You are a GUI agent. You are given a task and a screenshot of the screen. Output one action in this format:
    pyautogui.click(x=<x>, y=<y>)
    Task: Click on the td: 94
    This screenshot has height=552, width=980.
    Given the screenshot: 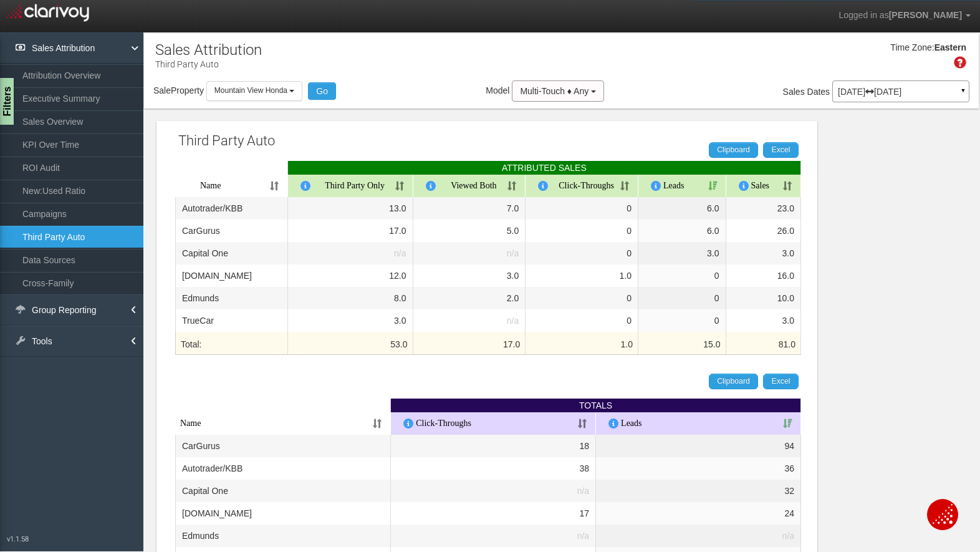 What is the action you would take?
    pyautogui.click(x=699, y=446)
    